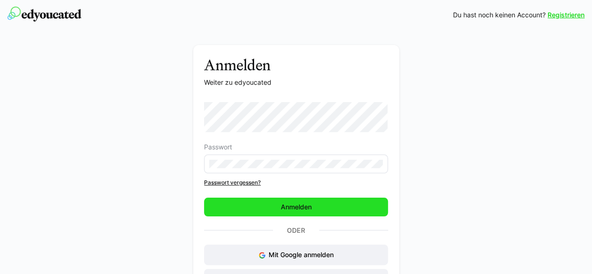  I want to click on span: Anmelden, so click(296, 207).